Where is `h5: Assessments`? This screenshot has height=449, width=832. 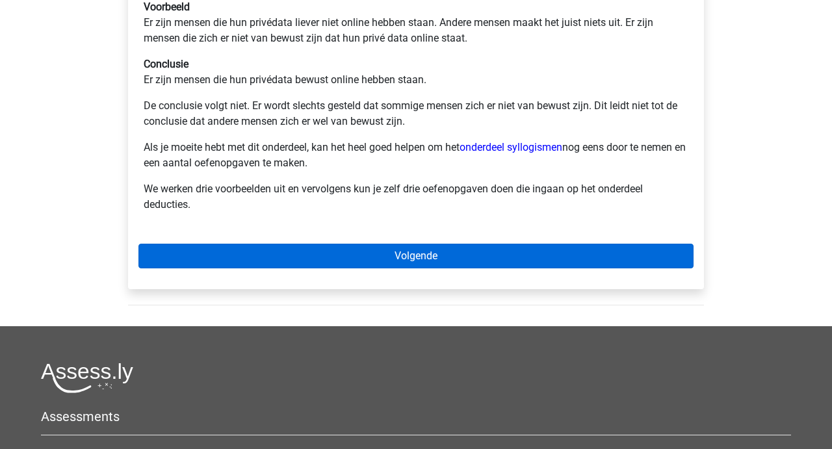 h5: Assessments is located at coordinates (416, 416).